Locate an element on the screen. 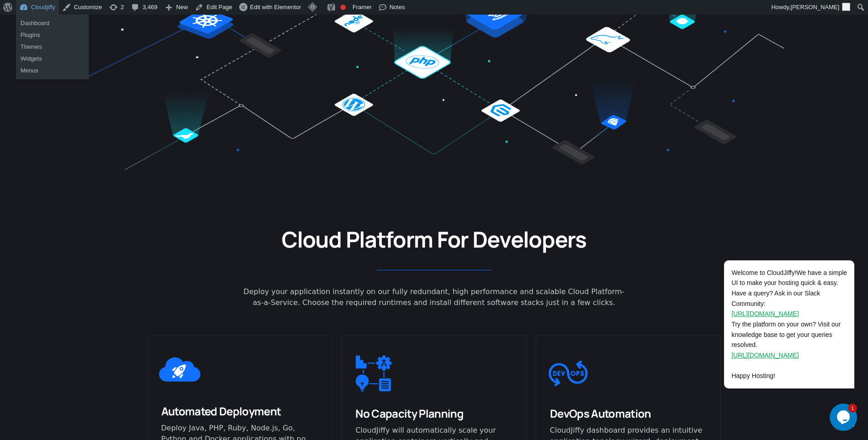 The height and width of the screenshot is (440, 868). a: Menus is located at coordinates (52, 71).